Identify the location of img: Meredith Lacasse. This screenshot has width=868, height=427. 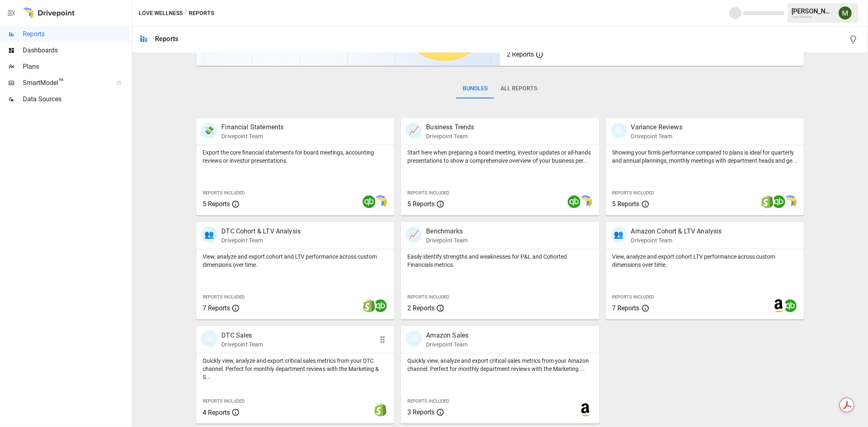
(846, 13).